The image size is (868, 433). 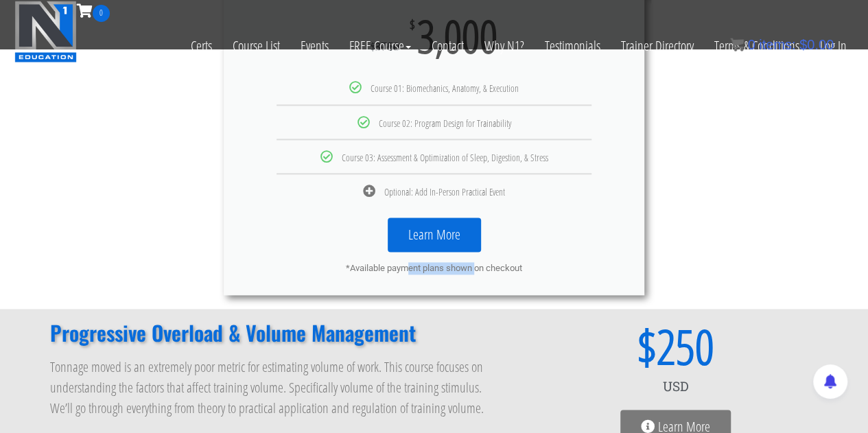 What do you see at coordinates (685, 346) in the screenshot?
I see `span: 250` at bounding box center [685, 346].